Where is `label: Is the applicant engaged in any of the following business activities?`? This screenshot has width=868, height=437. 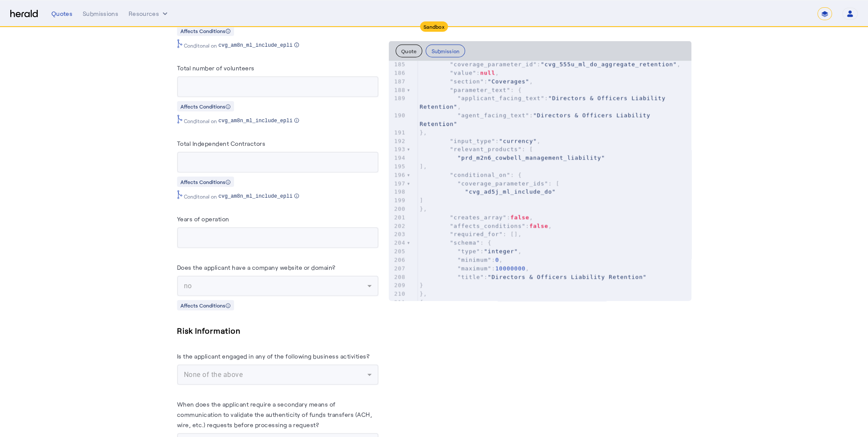
label: Is the applicant engaged in any of the following business activities? is located at coordinates (274, 356).